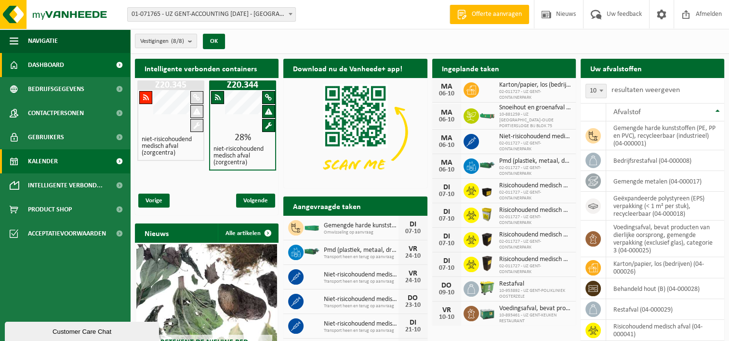  I want to click on span: Omwisseling op aanvraag, so click(361, 233).